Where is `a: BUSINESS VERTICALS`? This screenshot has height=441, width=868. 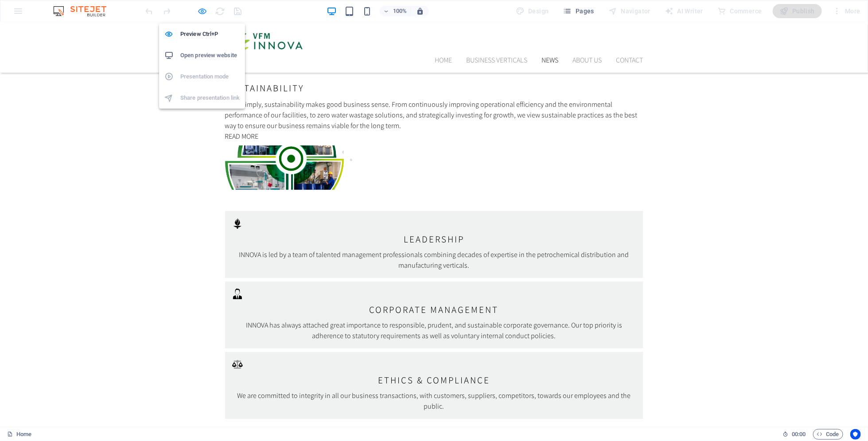 a: BUSINESS VERTICALS is located at coordinates (497, 38).